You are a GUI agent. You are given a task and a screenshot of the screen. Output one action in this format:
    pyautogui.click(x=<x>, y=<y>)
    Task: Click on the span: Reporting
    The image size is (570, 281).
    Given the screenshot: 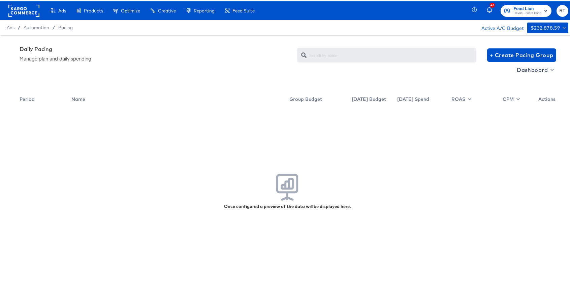 What is the action you would take?
    pyautogui.click(x=204, y=9)
    